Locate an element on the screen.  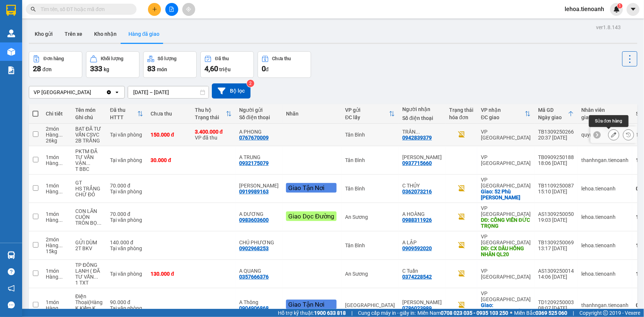
div: 0937715660 is located at coordinates (417, 163).